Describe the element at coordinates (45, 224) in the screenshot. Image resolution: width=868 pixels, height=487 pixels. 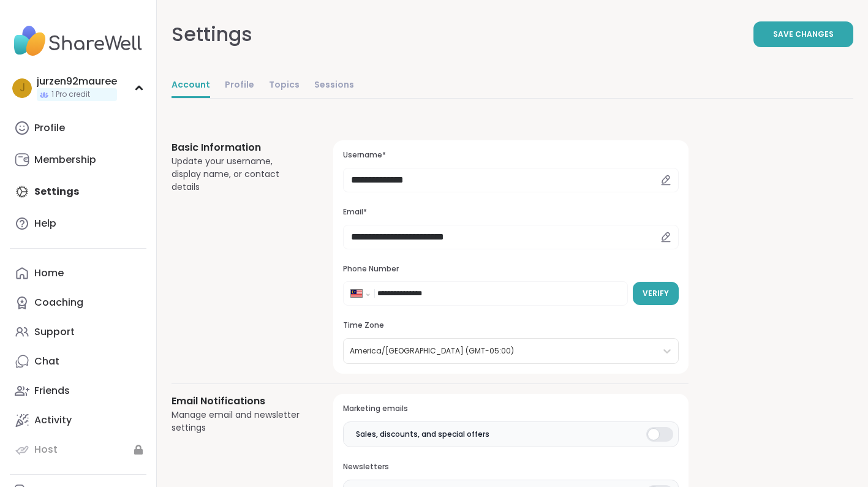
I see `div: Help` at that location.